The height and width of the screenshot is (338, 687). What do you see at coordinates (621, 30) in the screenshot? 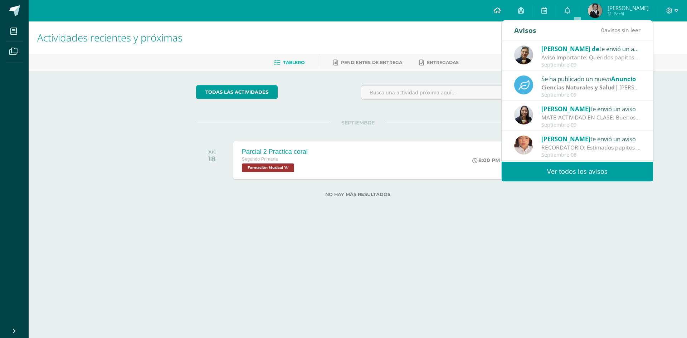
I see `span: avisos sin leer` at bounding box center [621, 30].